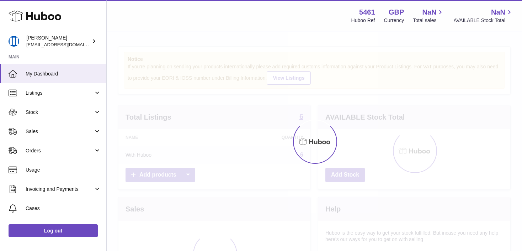  Describe the element at coordinates (394, 20) in the screenshot. I see `div: Currency` at that location.